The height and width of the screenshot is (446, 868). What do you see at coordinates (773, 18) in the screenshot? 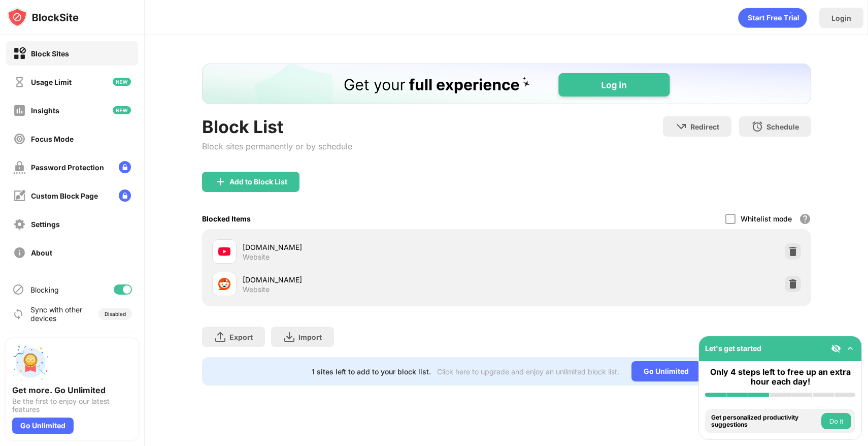
I see `div: animation` at bounding box center [773, 18].